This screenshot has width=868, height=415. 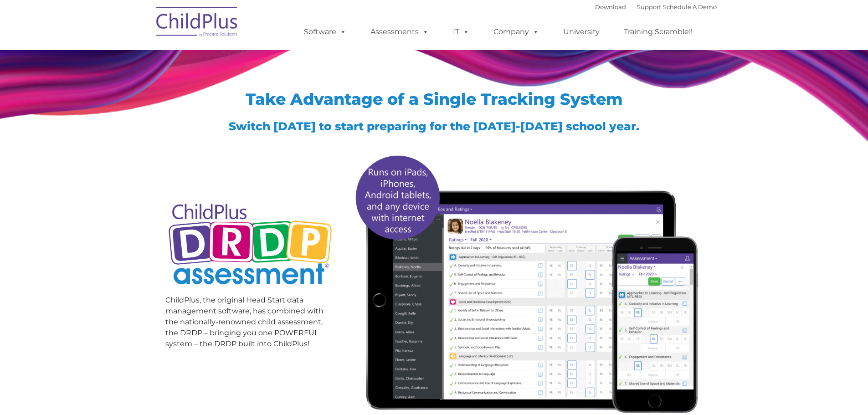 What do you see at coordinates (399, 32) in the screenshot?
I see `a: Assessments` at bounding box center [399, 32].